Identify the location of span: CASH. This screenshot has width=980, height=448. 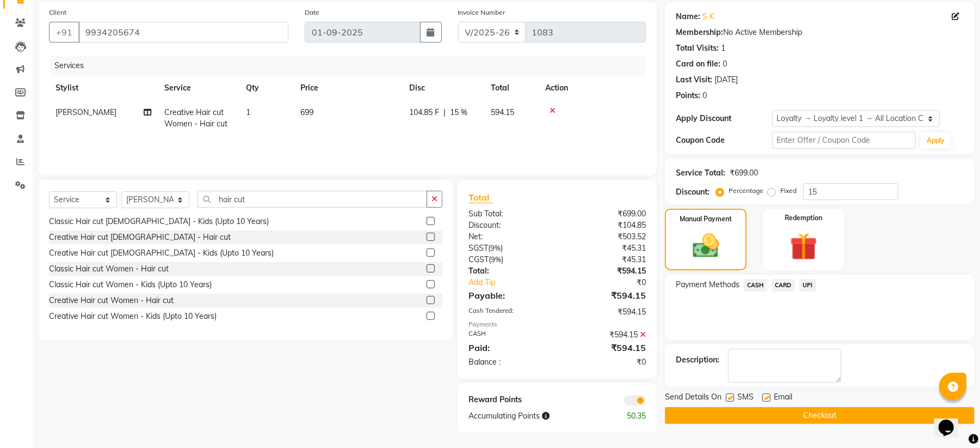
(755, 285).